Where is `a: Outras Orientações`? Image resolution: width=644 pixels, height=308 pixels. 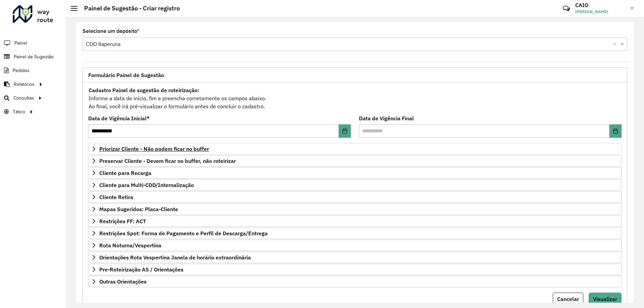 a: Outras Orientações is located at coordinates (355, 282).